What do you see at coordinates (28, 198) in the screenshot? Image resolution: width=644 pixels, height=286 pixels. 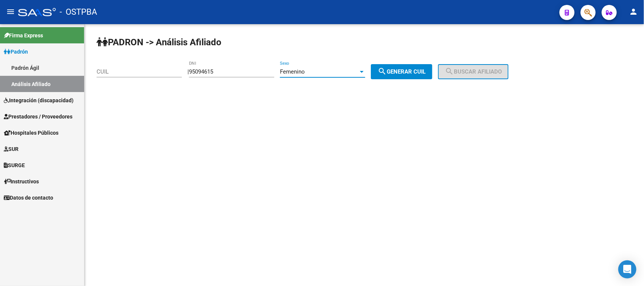 I see `span: Datos de contacto` at bounding box center [28, 198].